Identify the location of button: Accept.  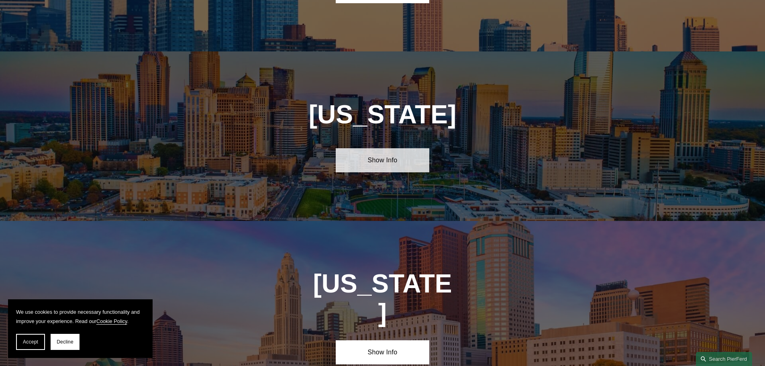
(31, 342).